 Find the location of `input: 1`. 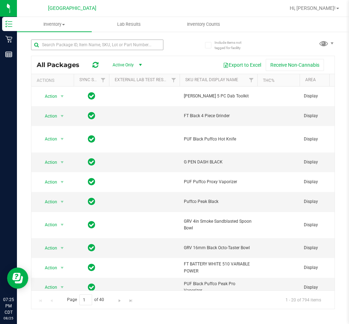

input: 1 is located at coordinates (86, 300).